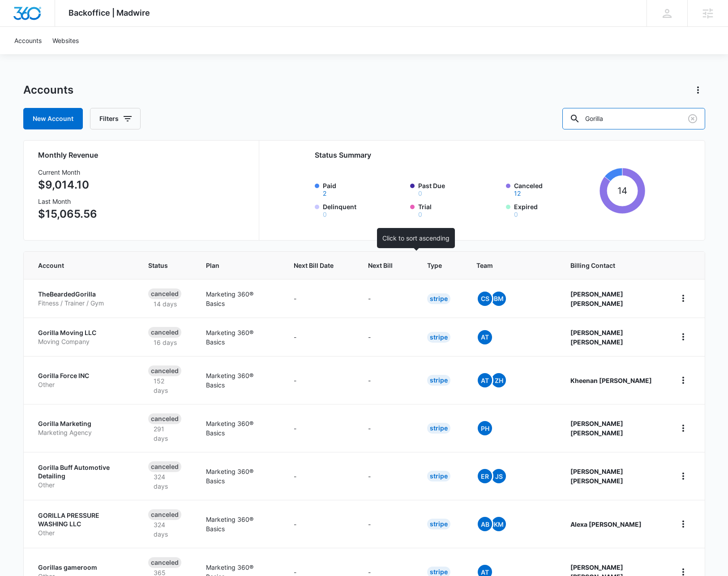  Describe the element at coordinates (517, 193) in the screenshot. I see `button: Canceled` at that location.